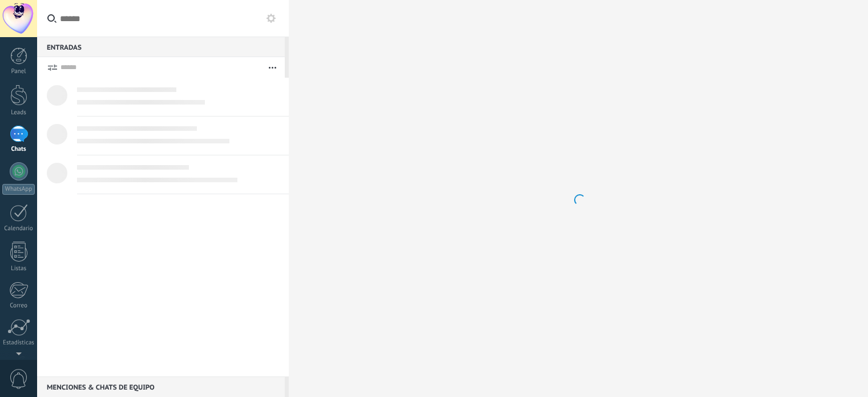 This screenshot has width=868, height=397. What do you see at coordinates (19, 343) in the screenshot?
I see `div: Estadísticas` at bounding box center [19, 343].